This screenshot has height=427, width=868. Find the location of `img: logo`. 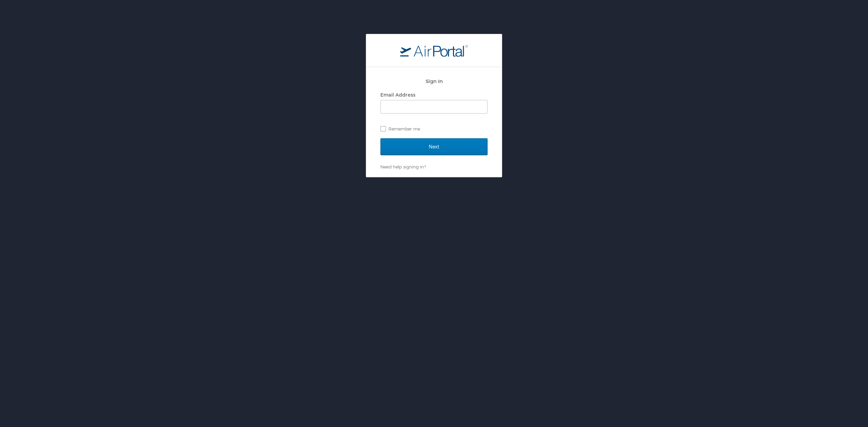

img: logo is located at coordinates (434, 51).